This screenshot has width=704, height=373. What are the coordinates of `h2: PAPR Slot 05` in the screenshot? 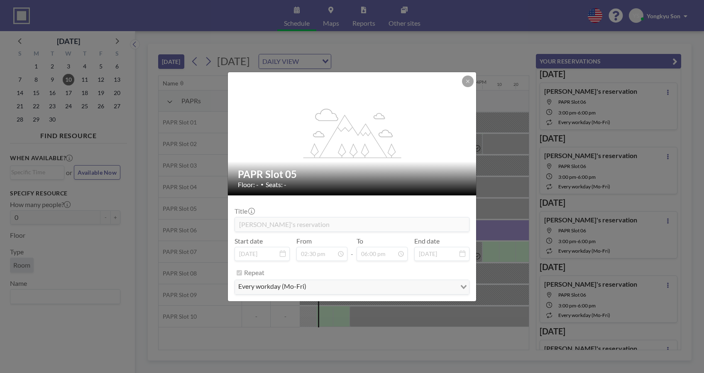 It's located at (352, 174).